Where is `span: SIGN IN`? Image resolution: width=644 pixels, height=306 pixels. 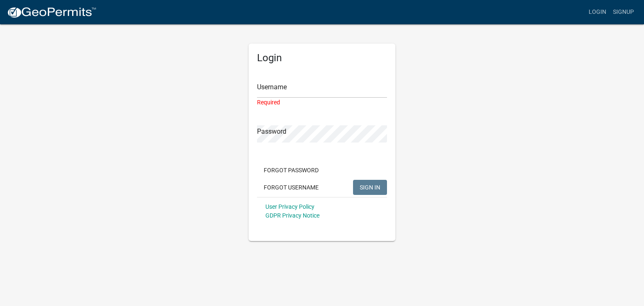 span: SIGN IN is located at coordinates (370, 187).